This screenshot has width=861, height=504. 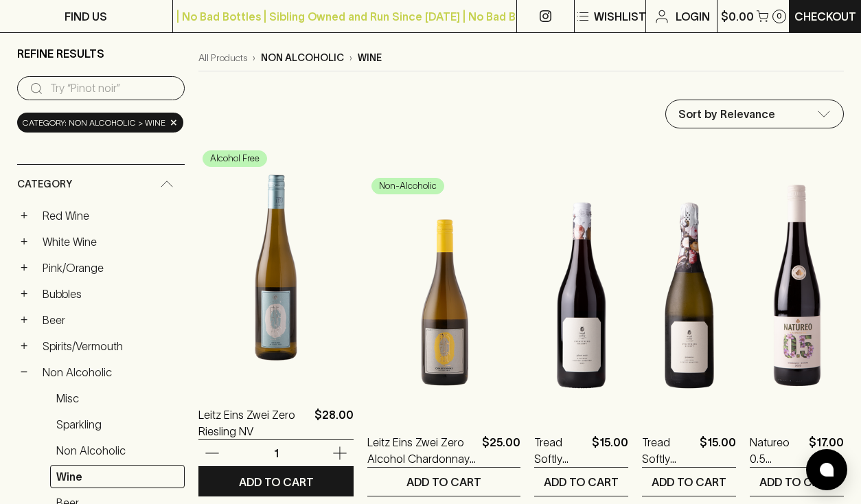 I want to click on p: Refine Results, so click(x=60, y=54).